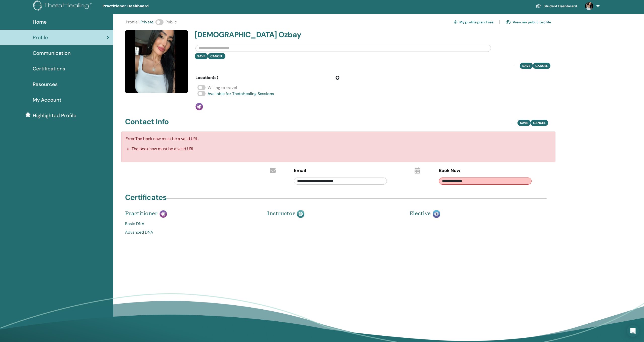 The height and width of the screenshot is (342, 644). I want to click on span: Resources, so click(45, 84).